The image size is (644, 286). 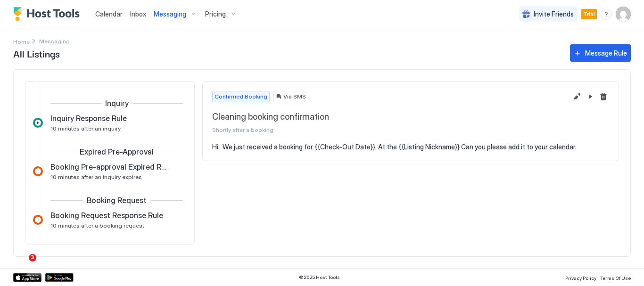 What do you see at coordinates (589, 97) in the screenshot?
I see `button: Pause Message Rule` at bounding box center [589, 97].